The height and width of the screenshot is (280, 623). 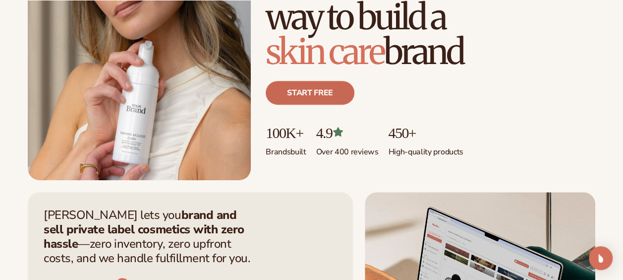 I want to click on p: High-quality products, so click(x=425, y=149).